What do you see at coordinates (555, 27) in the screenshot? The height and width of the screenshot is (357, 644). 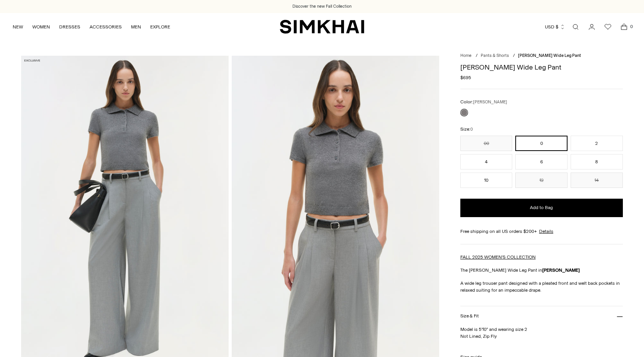 I see `button: USD $` at bounding box center [555, 27].